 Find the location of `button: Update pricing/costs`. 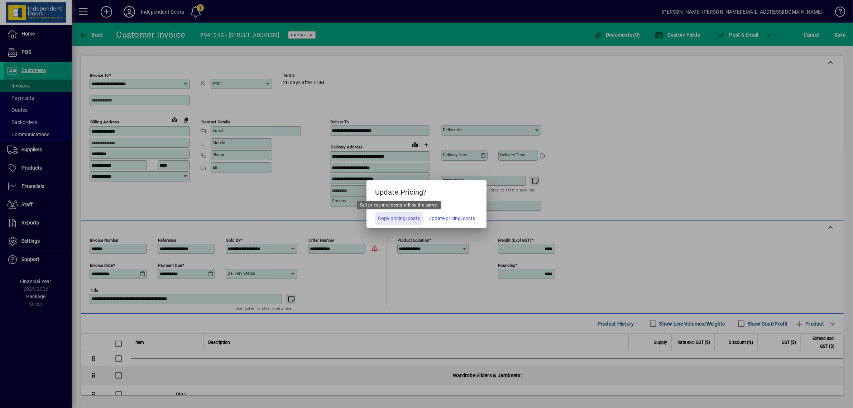

button: Update pricing/costs is located at coordinates (452, 218).